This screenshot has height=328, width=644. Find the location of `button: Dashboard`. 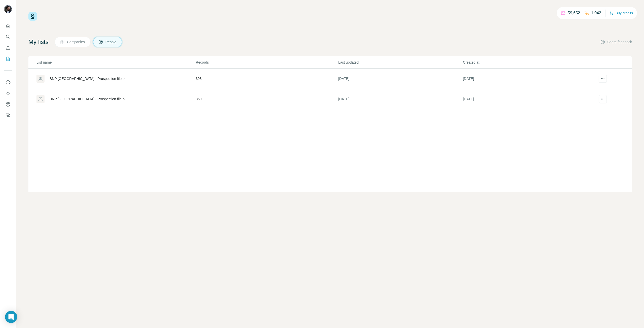

button: Dashboard is located at coordinates (8, 105).